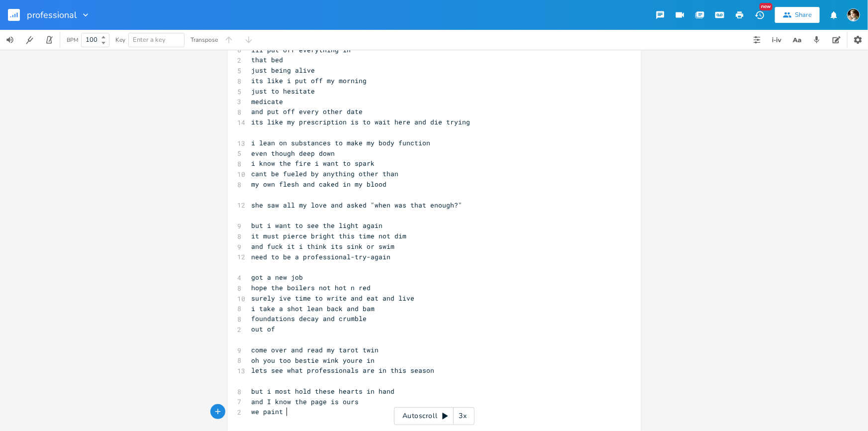  What do you see at coordinates (278, 277) in the screenshot?
I see `span: got a new job` at bounding box center [278, 277].